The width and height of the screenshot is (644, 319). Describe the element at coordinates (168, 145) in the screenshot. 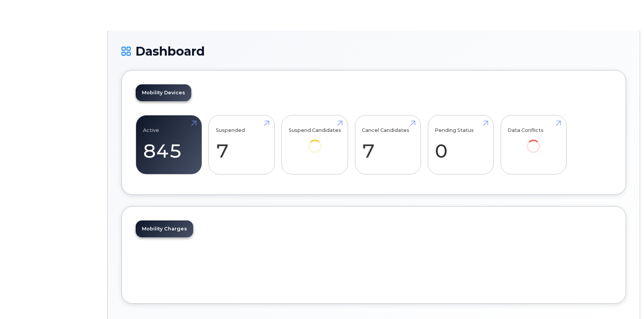

I see `a: Active 845` at that location.